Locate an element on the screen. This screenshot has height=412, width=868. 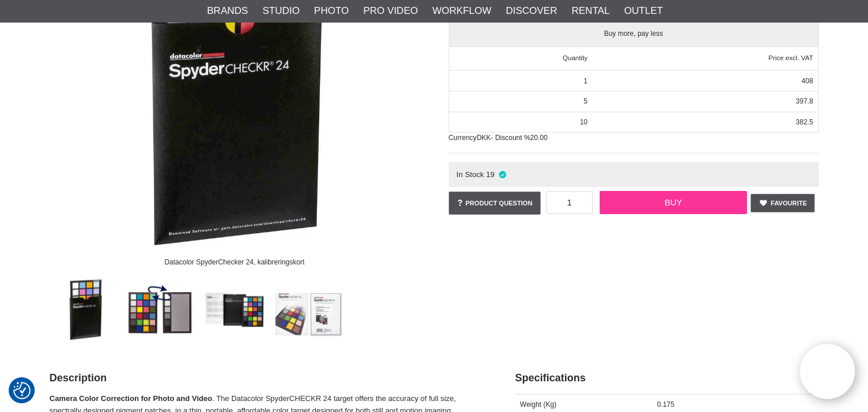
a: Studio is located at coordinates (281, 11).